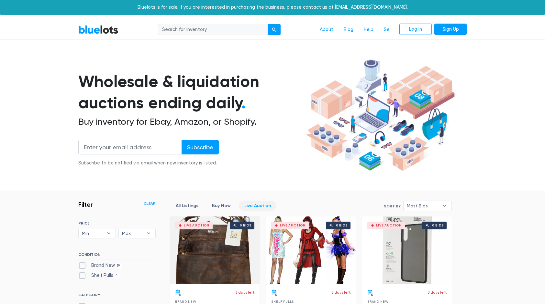 The image size is (545, 304). What do you see at coordinates (99, 276) in the screenshot?
I see `label: Shelf Pulls` at bounding box center [99, 276].